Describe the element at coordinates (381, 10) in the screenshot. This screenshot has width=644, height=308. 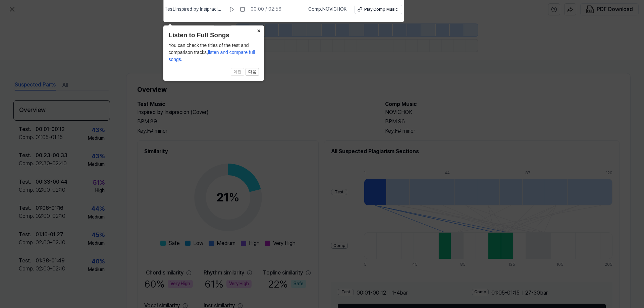
I see `div: Play Comp Music` at that location.